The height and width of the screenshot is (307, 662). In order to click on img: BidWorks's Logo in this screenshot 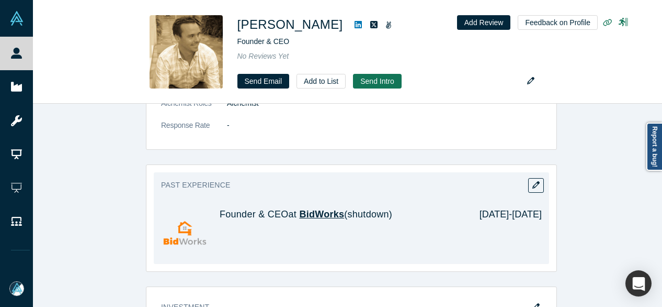, I will do `click(185, 232)`.